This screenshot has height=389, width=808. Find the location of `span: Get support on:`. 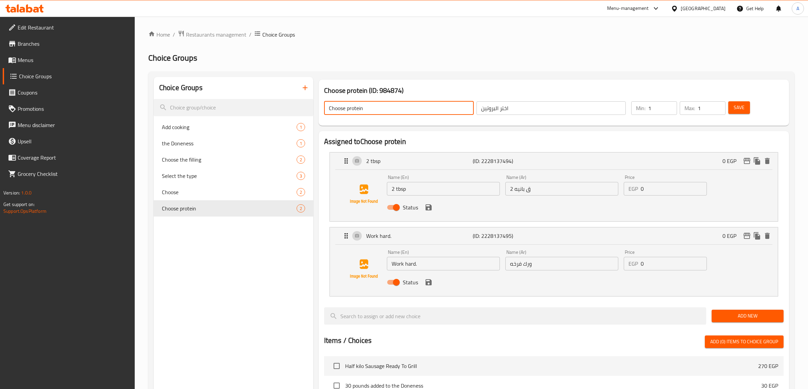

span: Get support on: is located at coordinates (19, 205).